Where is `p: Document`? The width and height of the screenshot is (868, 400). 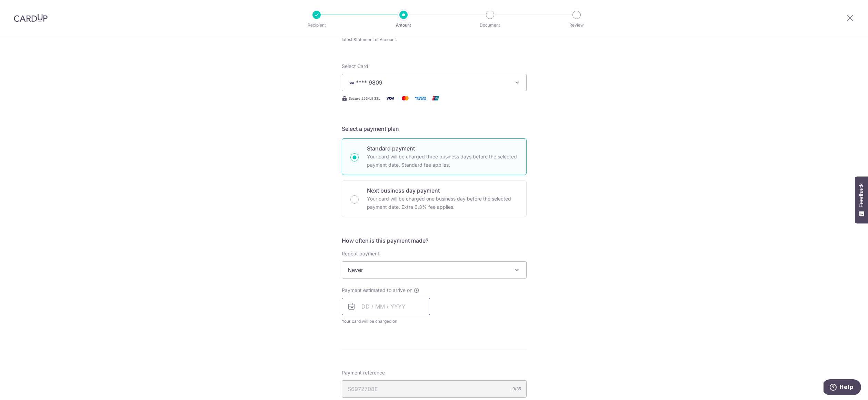 p: Document is located at coordinates (490, 25).